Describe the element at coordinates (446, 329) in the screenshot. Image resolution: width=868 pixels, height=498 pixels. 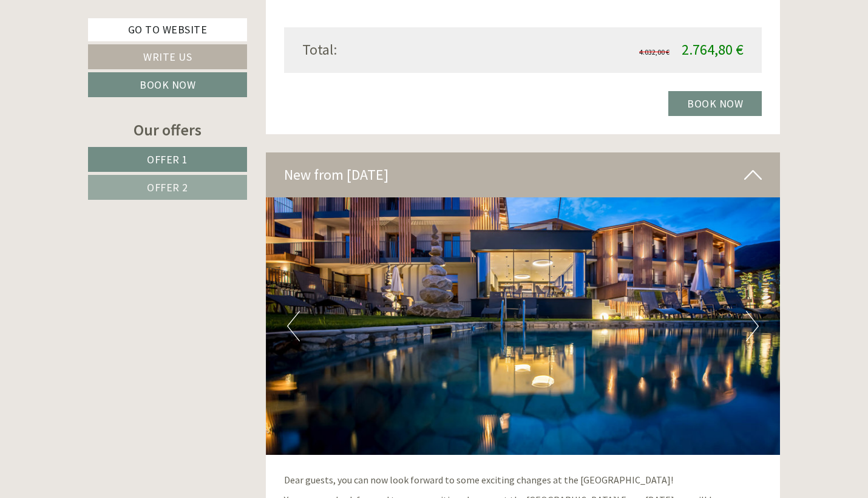
I see `button: Send` at that location.